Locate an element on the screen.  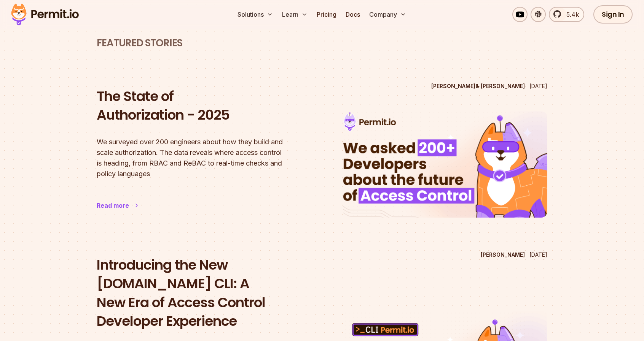
div: Read more is located at coordinates (112, 205).